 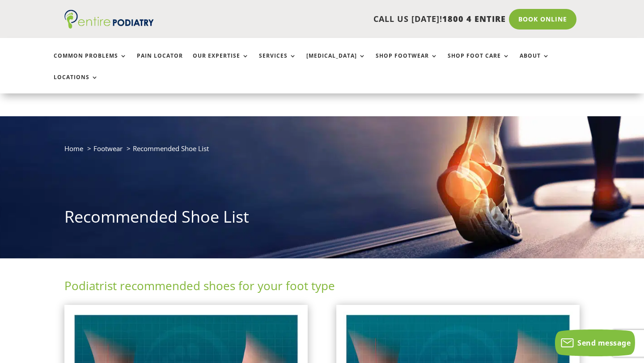 I want to click on a: Pain Locator, so click(x=160, y=62).